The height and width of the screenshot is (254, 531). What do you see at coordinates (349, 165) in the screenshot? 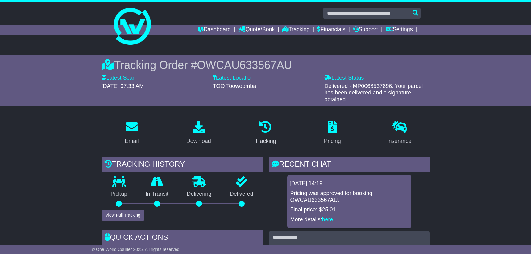
I see `div: RECENT CHAT` at bounding box center [349, 165].